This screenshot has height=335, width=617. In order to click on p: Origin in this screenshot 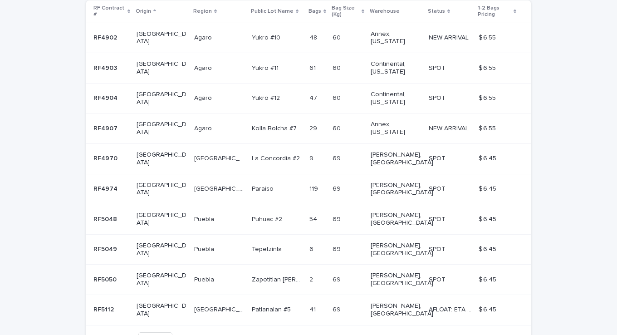, I will do `click(143, 11)`.